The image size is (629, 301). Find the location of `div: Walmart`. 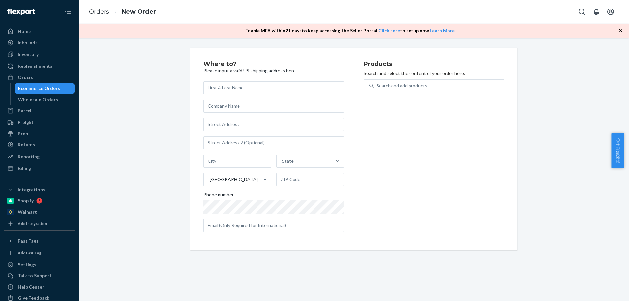

div: Walmart is located at coordinates (27, 212).